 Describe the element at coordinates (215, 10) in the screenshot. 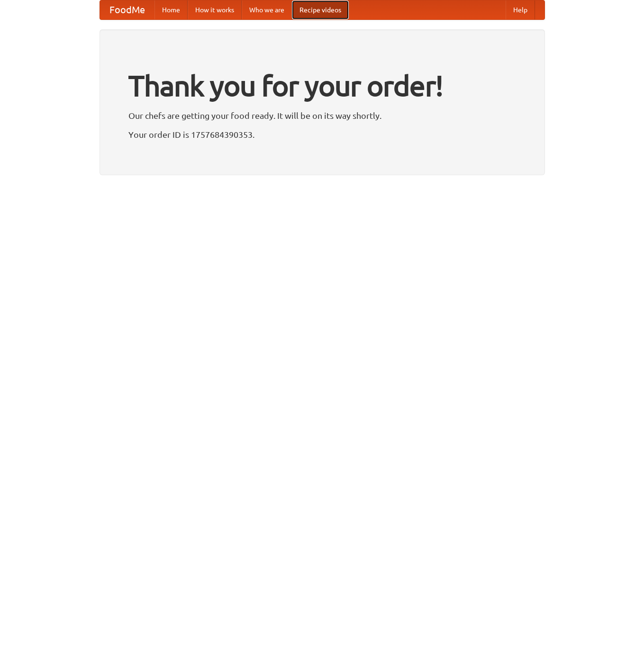

I see `a: How it works` at that location.